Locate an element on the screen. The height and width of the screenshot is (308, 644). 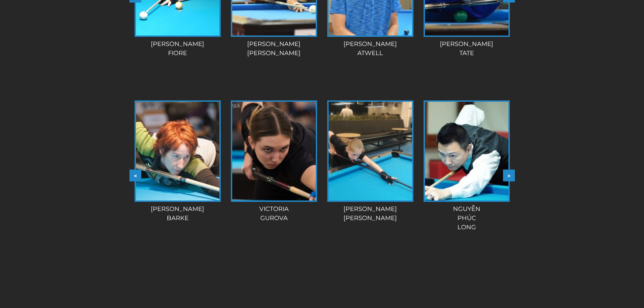
div: Victoria Gurova is located at coordinates (274, 214).